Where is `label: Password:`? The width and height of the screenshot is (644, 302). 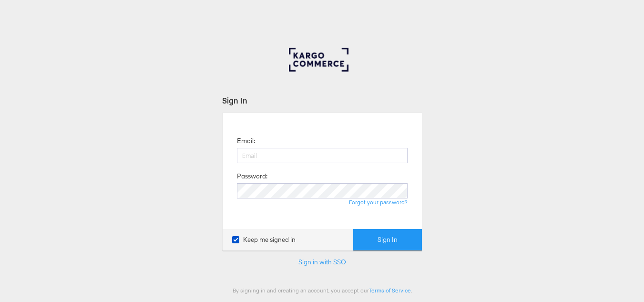 label: Password: is located at coordinates (252, 176).